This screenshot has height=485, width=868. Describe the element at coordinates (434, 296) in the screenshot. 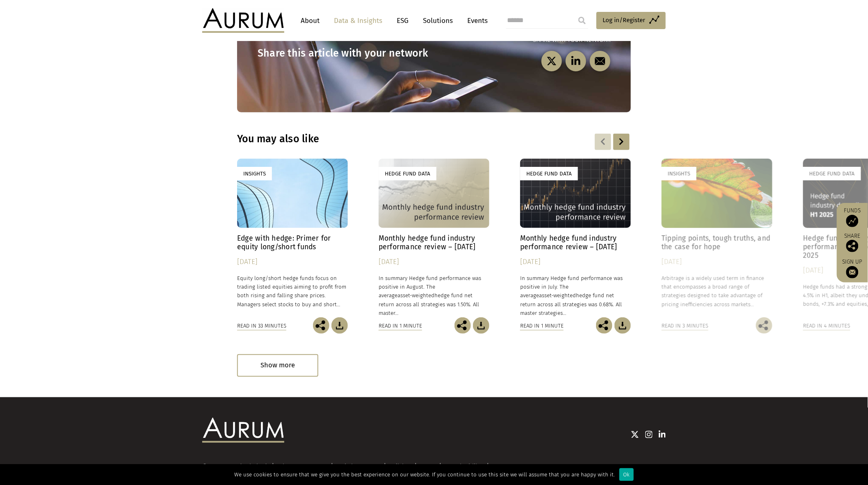

I see `p: In summary Hedge fund performance was positive in August. The average hedge fund net return acros...` at that location.